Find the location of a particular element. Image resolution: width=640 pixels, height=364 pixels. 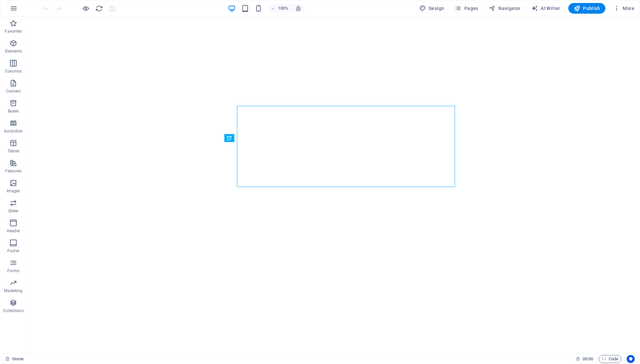

span: AI Writer is located at coordinates (546, 9).